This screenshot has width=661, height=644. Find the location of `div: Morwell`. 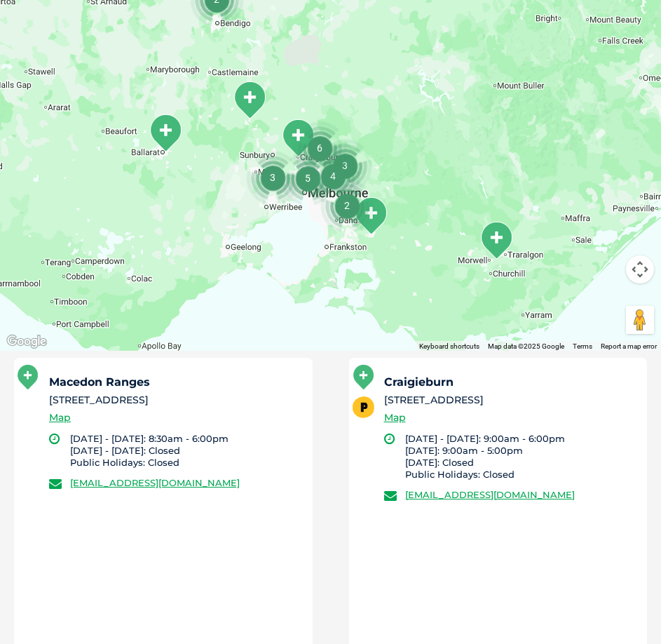

div: Morwell is located at coordinates (496, 239).